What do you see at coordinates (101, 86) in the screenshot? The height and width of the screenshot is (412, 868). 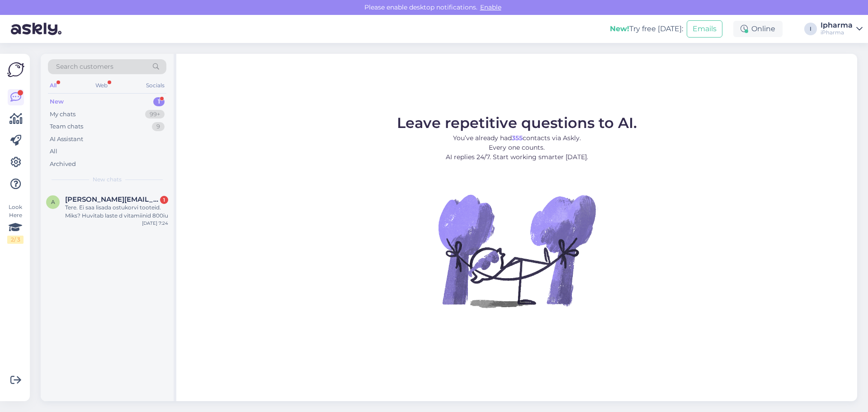 I see `div: Web` at bounding box center [101, 86].